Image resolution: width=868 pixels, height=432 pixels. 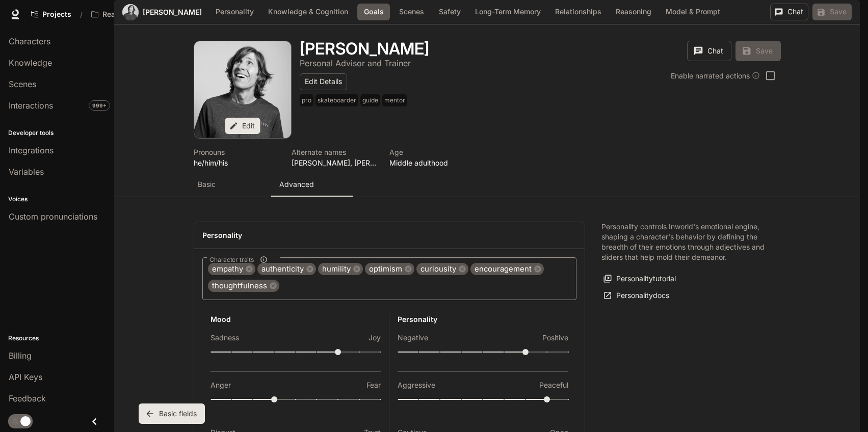 I want to click on div: Enable narrated actions, so click(x=715, y=76).